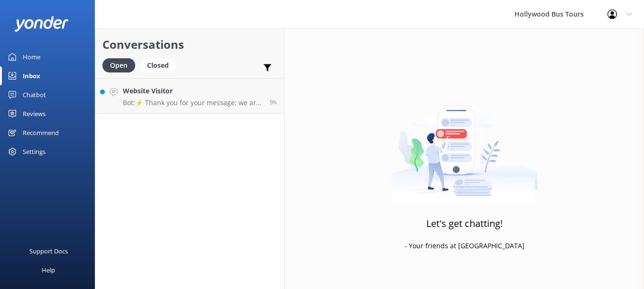  I want to click on div: Recommend, so click(41, 133).